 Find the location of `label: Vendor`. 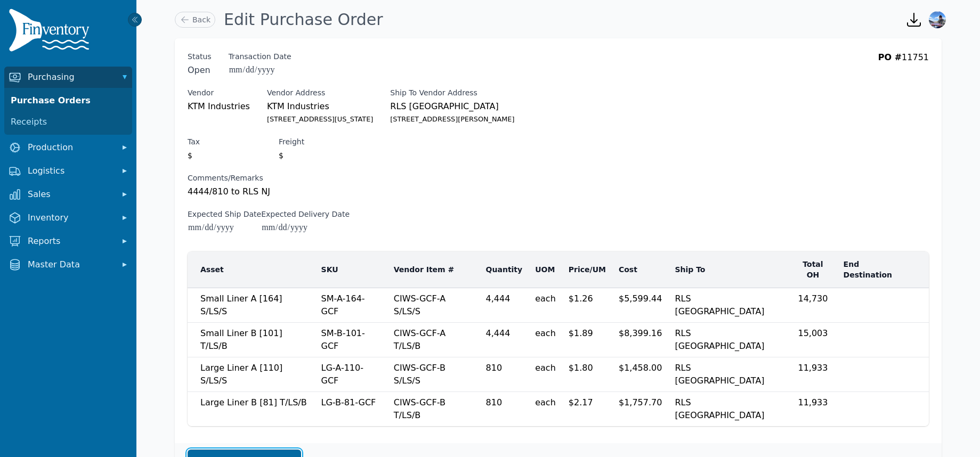

label: Vendor is located at coordinates (219, 92).